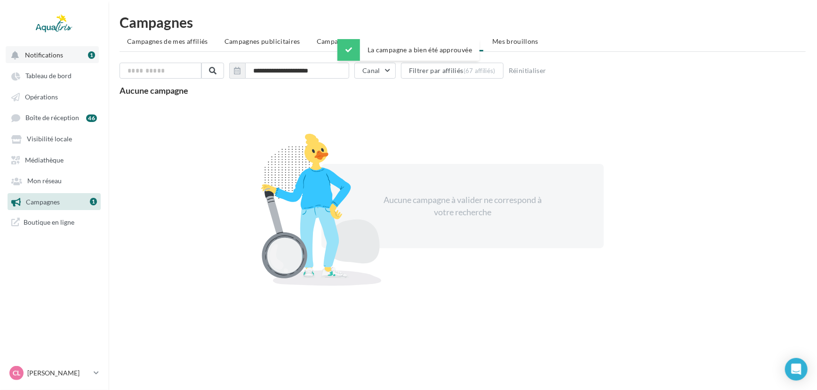 The image size is (817, 390). Describe the element at coordinates (409, 50) in the screenshot. I see `div: La campagne a bien été approuvée` at that location.